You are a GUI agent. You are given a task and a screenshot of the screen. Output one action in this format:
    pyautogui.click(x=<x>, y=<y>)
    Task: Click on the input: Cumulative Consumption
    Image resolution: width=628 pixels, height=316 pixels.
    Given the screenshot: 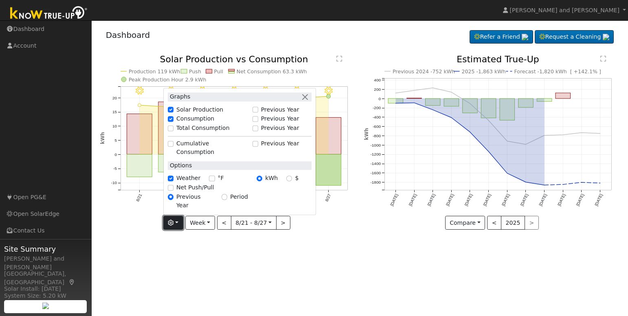 What is the action you would take?
    pyautogui.click(x=171, y=144)
    